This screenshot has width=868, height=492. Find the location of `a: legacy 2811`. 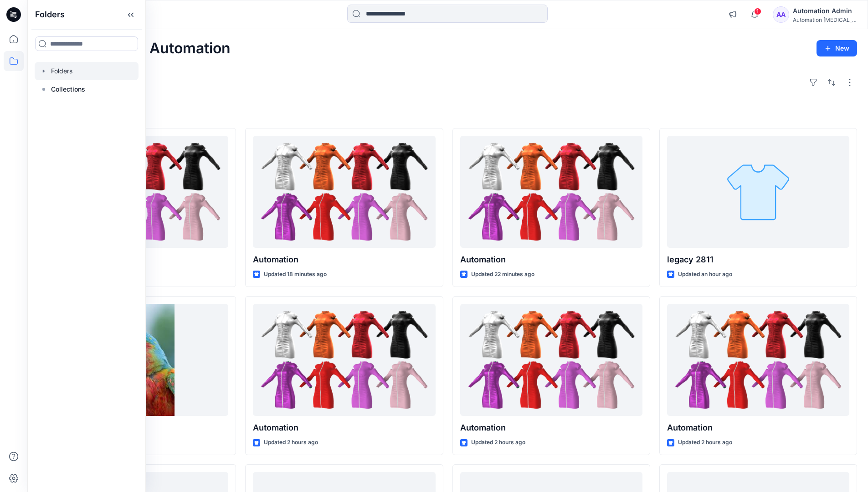

a: legacy 2811 is located at coordinates (758, 192).